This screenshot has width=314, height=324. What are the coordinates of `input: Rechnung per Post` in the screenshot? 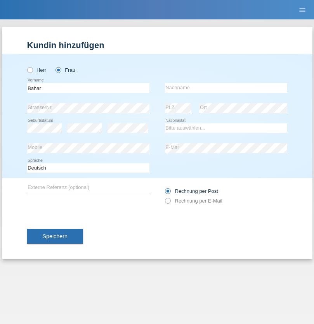 It's located at (167, 193).